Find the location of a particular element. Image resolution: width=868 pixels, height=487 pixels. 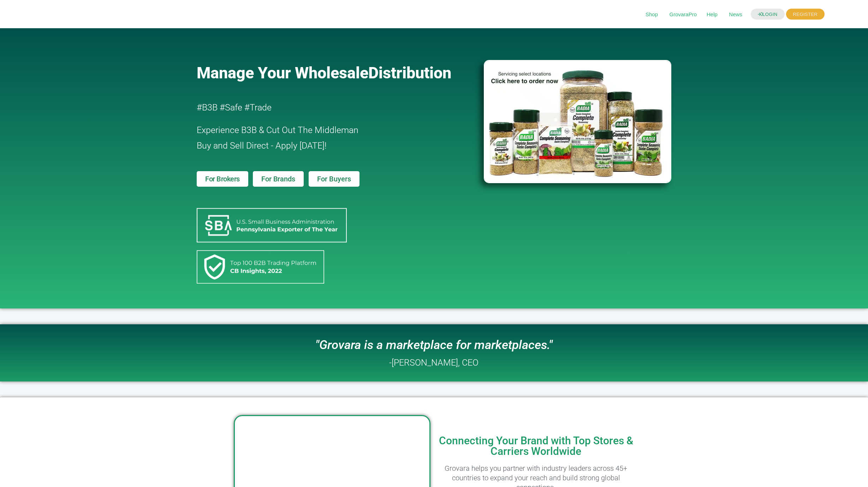

span: For Brands is located at coordinates (278, 179).